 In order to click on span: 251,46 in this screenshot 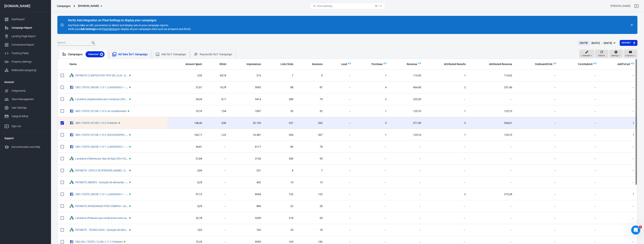, I will do `click(492, 87)`.